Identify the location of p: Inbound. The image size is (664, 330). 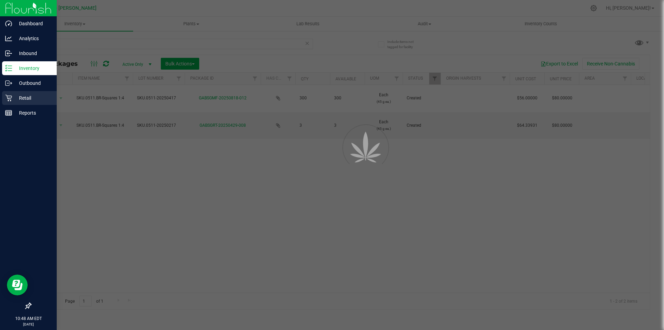
(33, 53).